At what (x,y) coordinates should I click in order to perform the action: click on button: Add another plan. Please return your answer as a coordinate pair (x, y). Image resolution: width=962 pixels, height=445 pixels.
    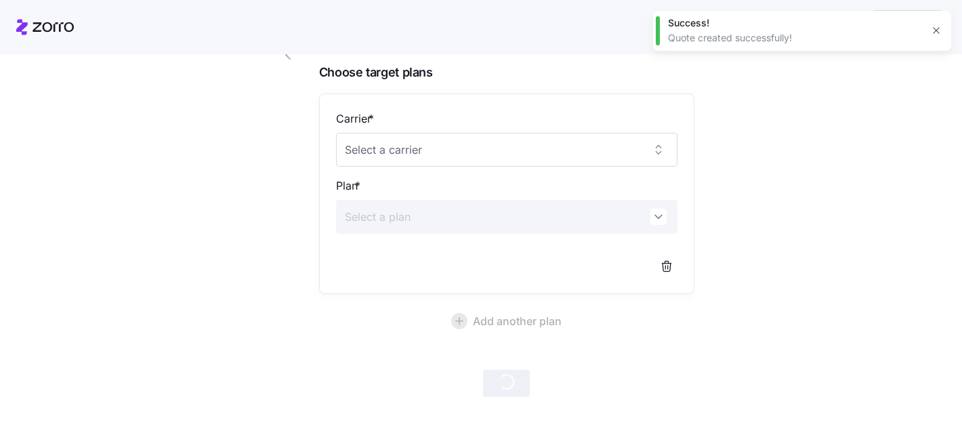
    Looking at the image, I should click on (507, 321).